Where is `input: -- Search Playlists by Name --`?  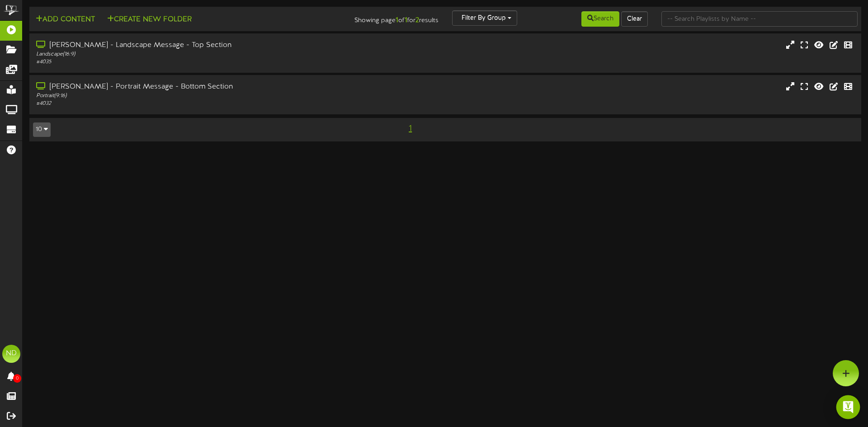
input: -- Search Playlists by Name -- is located at coordinates (760, 19).